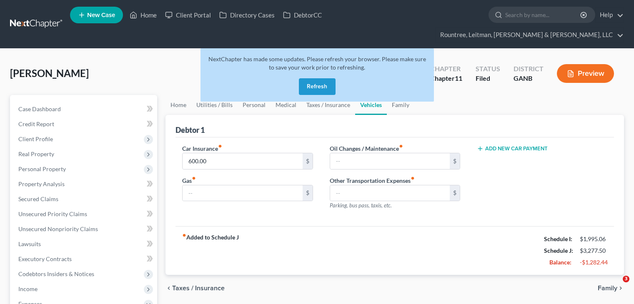 The width and height of the screenshot is (634, 304). I want to click on i: chevron_left, so click(169, 288).